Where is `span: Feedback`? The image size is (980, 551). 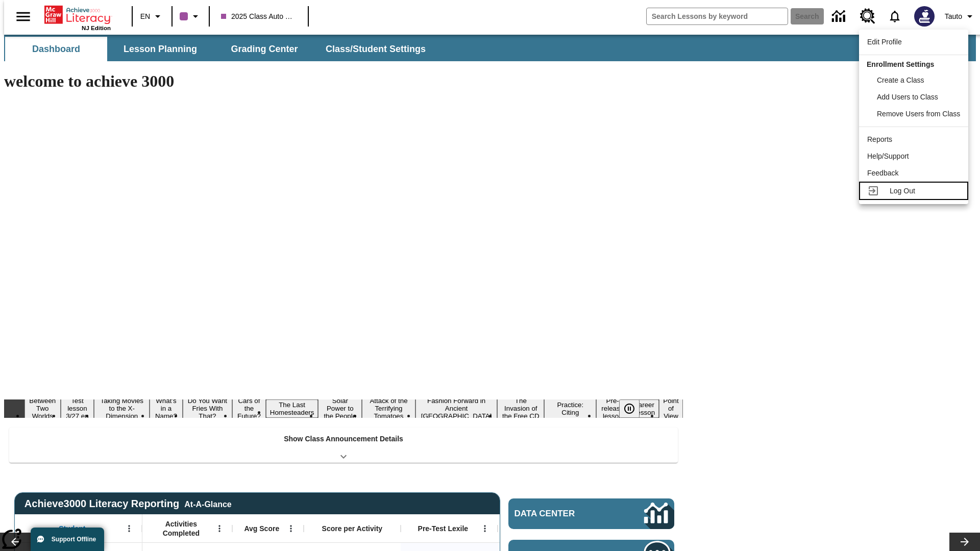 span: Feedback is located at coordinates (883, 173).